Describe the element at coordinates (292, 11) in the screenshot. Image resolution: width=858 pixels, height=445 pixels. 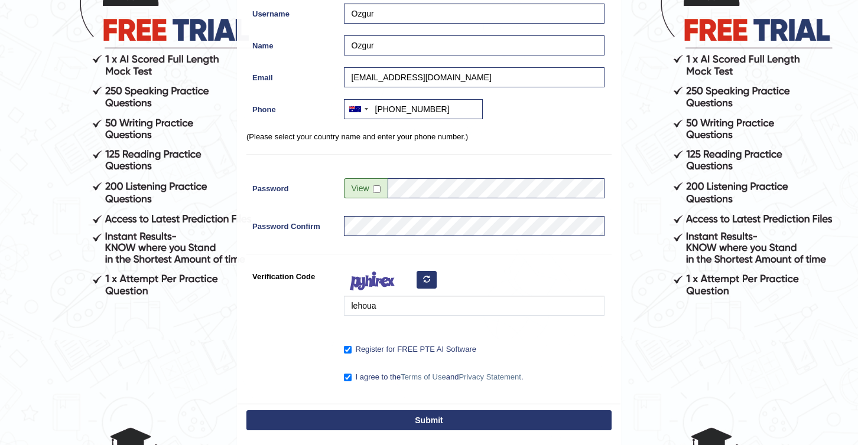
I see `label: Username` at that location.